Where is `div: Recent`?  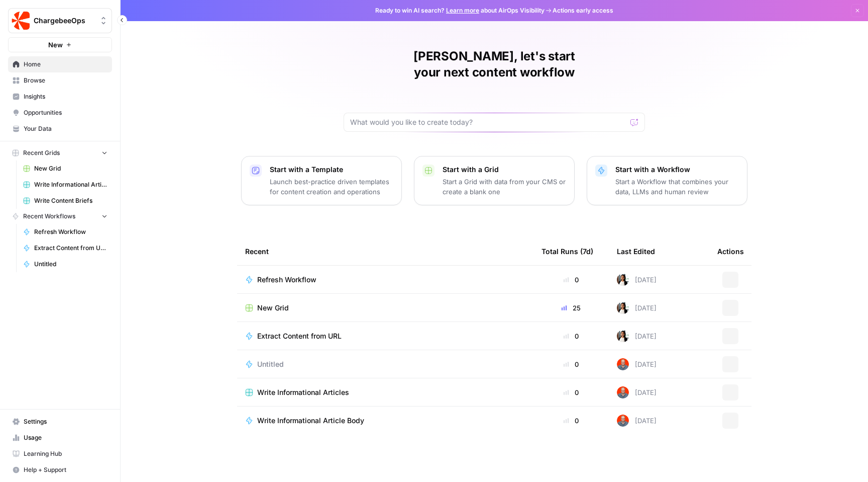
div: Recent is located at coordinates (385, 251).